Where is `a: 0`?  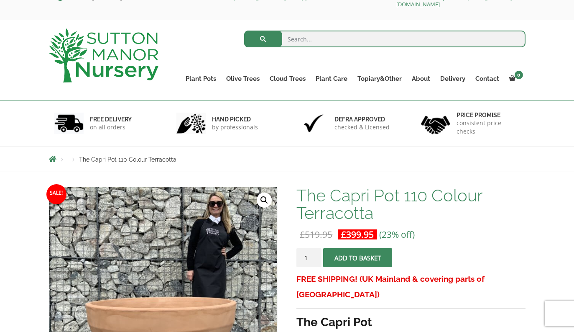
a: 0 is located at coordinates (515, 79).